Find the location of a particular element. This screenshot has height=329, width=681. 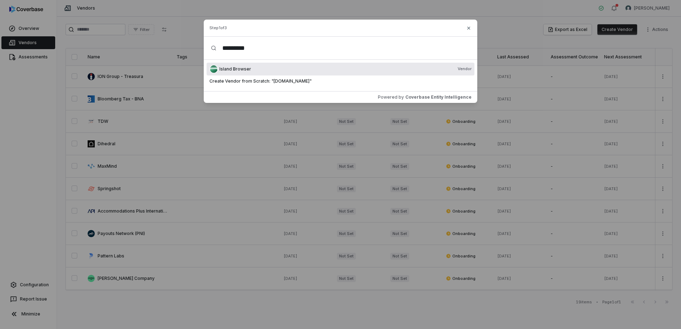

div: Suggestions is located at coordinates (340, 75).